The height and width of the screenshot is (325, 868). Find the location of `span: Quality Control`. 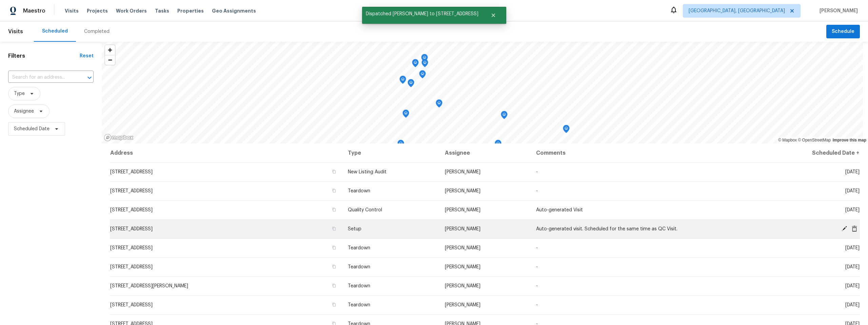

span: Quality Control is located at coordinates (365, 210).